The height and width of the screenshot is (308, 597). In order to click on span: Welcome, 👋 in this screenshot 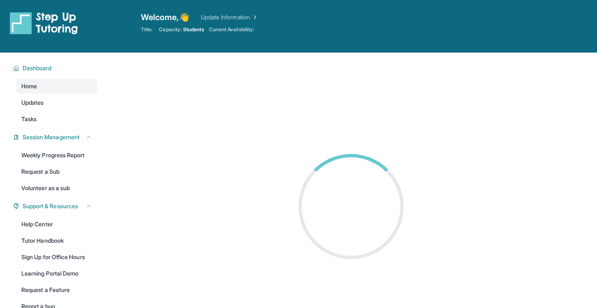, I will do `click(165, 17)`.